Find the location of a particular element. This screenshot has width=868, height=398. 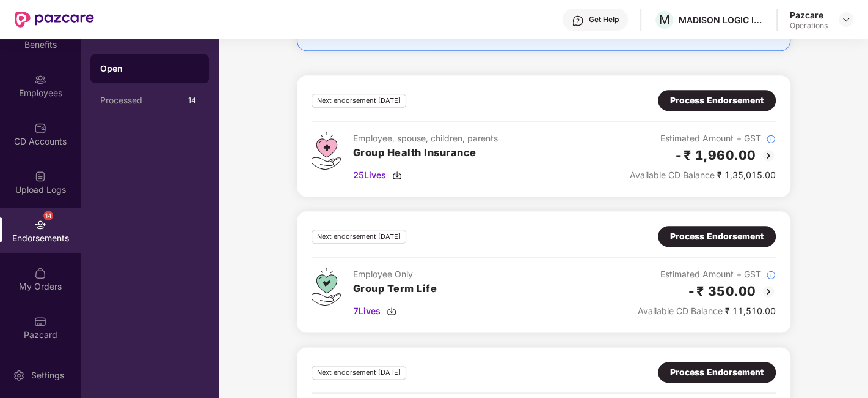

img: New Pazcare Logo is located at coordinates (54, 20).